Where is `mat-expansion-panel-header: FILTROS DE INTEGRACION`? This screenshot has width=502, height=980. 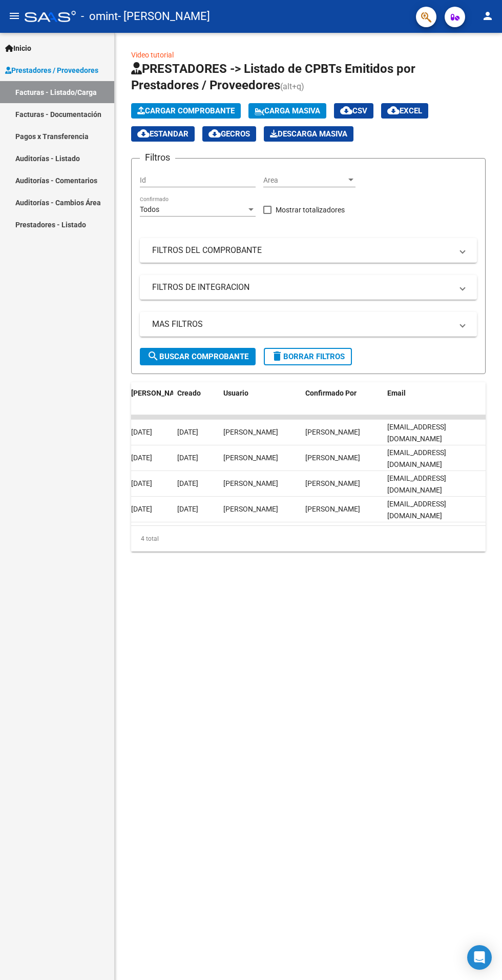
mat-expansion-panel-header: FILTROS DE INTEGRACION is located at coordinates (309, 287).